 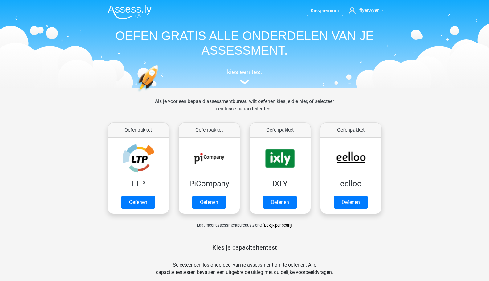 I want to click on img: Assessly, so click(x=130, y=12).